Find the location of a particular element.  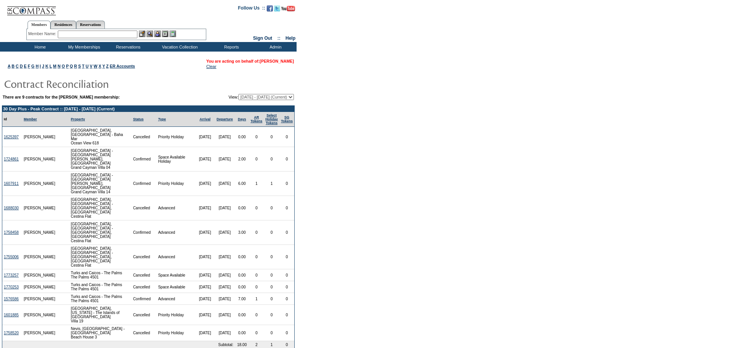

a: H is located at coordinates (37, 66).